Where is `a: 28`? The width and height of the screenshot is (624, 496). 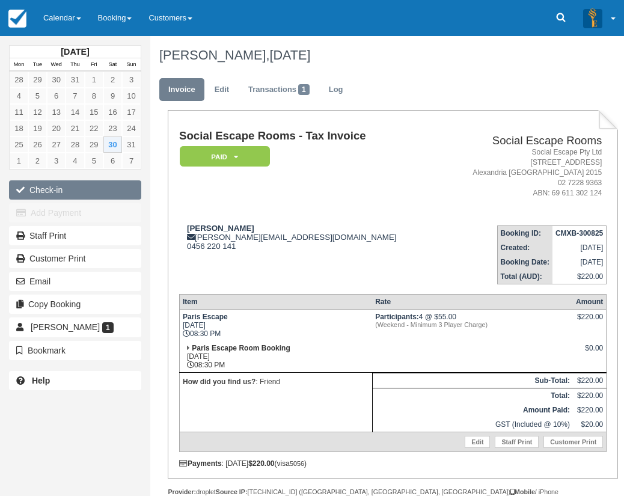
a: 28 is located at coordinates (19, 79).